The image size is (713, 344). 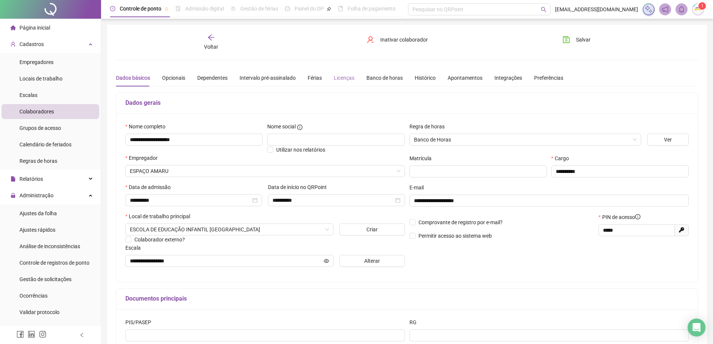 What do you see at coordinates (576, 40) in the screenshot?
I see `button: Salvar` at bounding box center [576, 40].